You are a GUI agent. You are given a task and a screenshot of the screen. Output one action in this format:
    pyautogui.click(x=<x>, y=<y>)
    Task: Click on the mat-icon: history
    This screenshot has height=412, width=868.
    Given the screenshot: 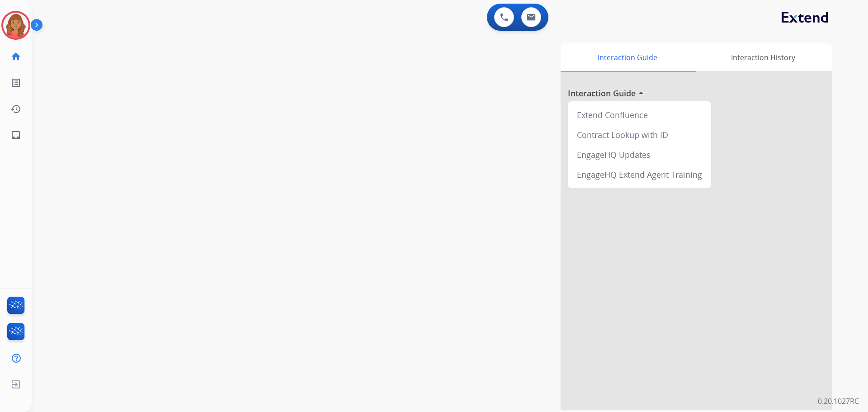 What is the action you would take?
    pyautogui.click(x=16, y=109)
    